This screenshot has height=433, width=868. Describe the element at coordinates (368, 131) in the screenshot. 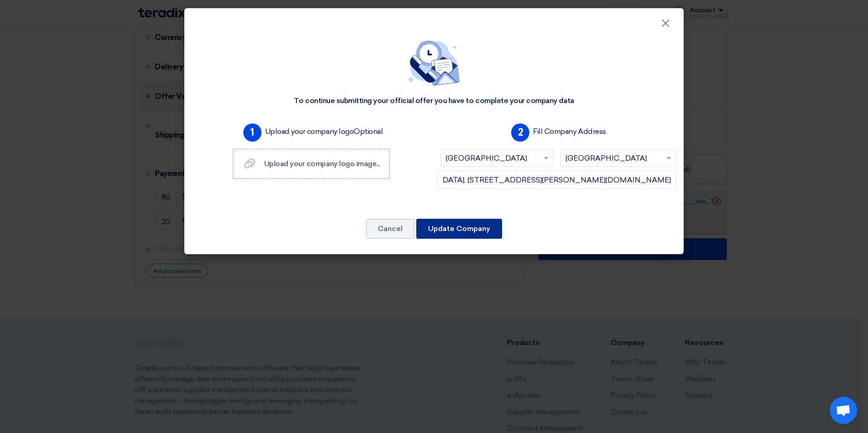

I see `span: Optional` at that location.